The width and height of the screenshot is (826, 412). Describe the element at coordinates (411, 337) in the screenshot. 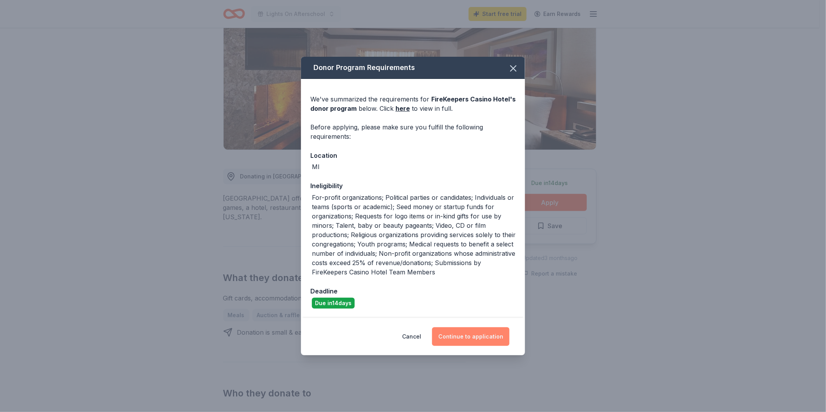

I see `button: Cancel` at that location.